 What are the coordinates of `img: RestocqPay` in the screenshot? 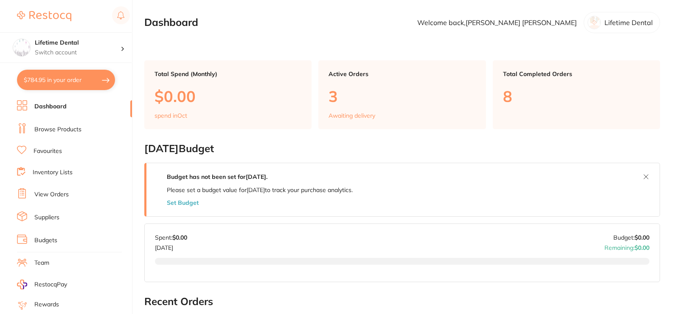 It's located at (22, 284).